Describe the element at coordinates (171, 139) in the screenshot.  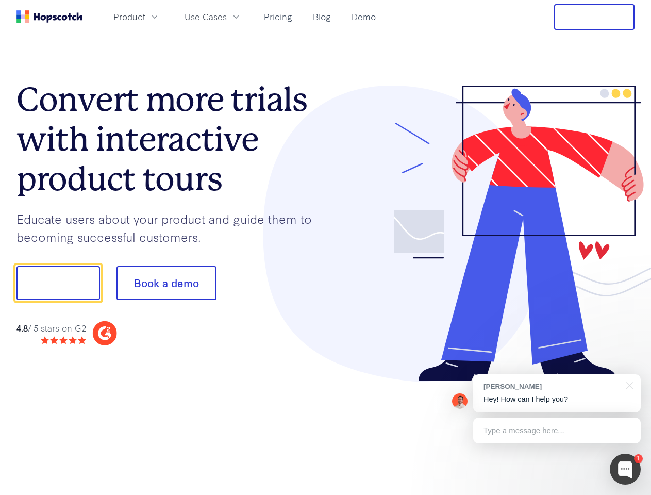
I see `h1: Convert more trials with interactive product tours` at that location.